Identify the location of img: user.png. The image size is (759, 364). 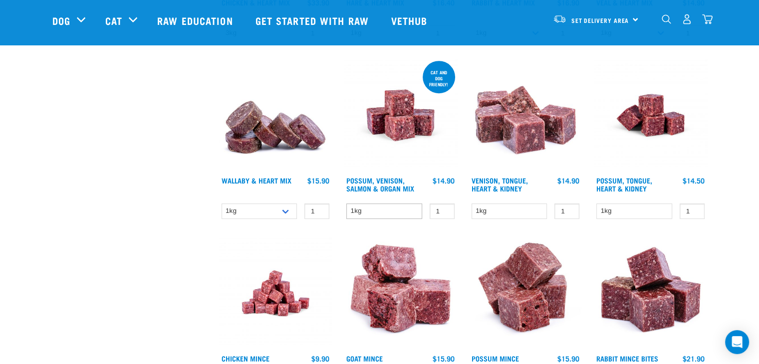
(687, 19).